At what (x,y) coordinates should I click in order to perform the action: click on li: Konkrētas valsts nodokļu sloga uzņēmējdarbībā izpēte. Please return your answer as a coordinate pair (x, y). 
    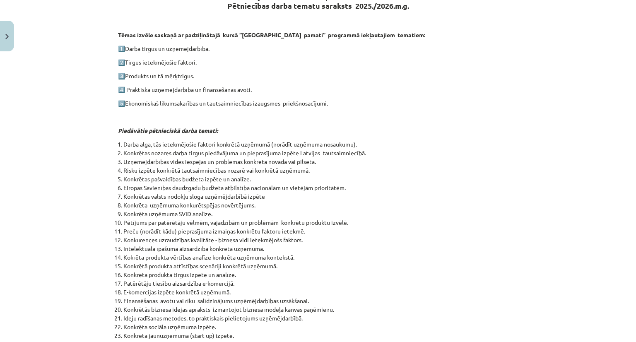
    Looking at the image, I should click on (320, 196).